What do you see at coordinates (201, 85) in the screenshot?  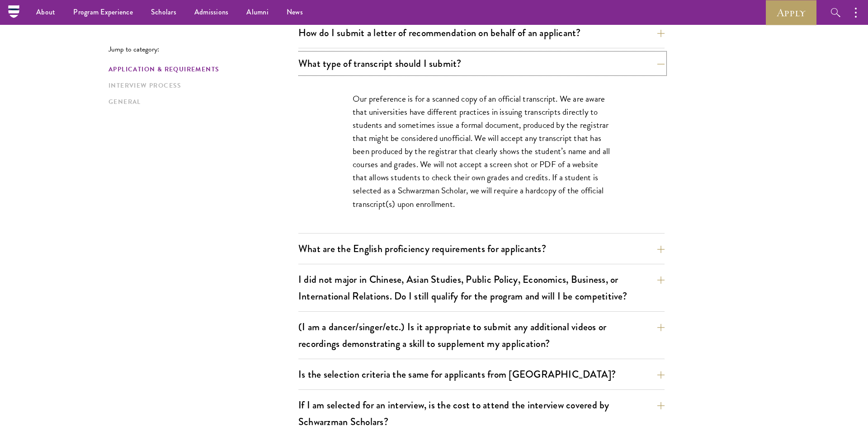 I see `a: Interview Process` at bounding box center [201, 85].